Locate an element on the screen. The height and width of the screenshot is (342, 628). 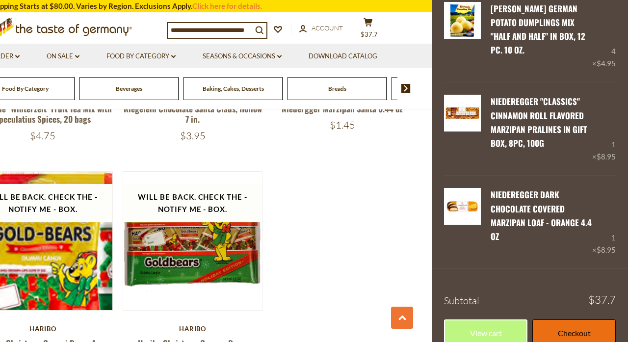
span: $4.75 is located at coordinates (43, 135).